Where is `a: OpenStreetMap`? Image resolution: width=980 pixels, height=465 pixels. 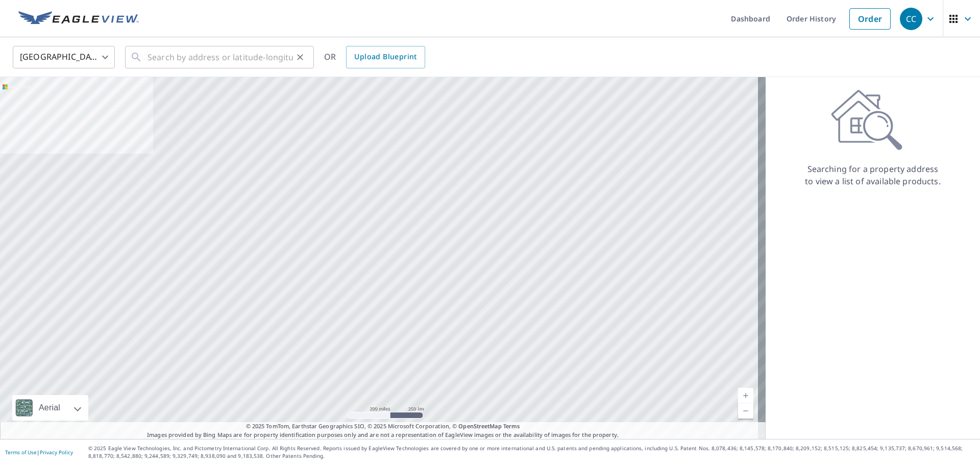
a: OpenStreetMap is located at coordinates (480, 426).